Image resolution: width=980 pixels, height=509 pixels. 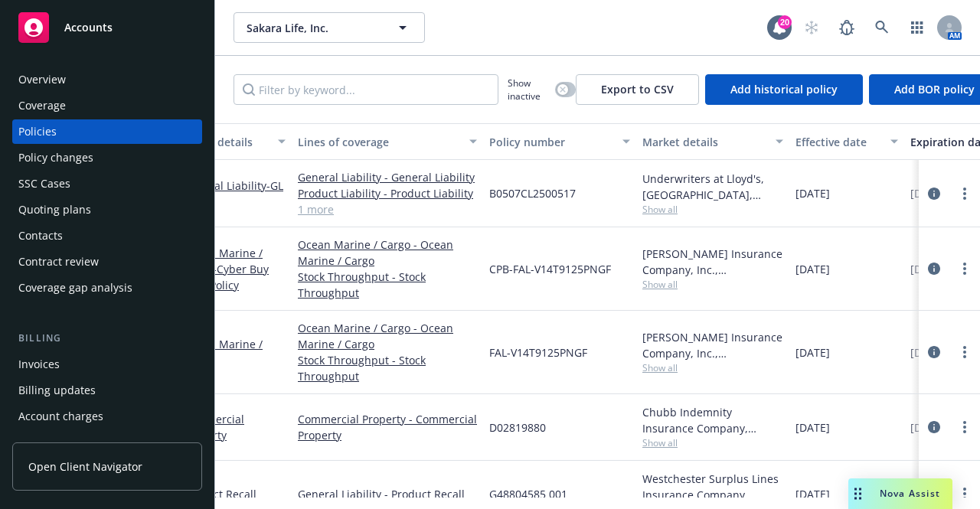 What do you see at coordinates (42, 79) in the screenshot?
I see `div: Overview` at bounding box center [42, 79].